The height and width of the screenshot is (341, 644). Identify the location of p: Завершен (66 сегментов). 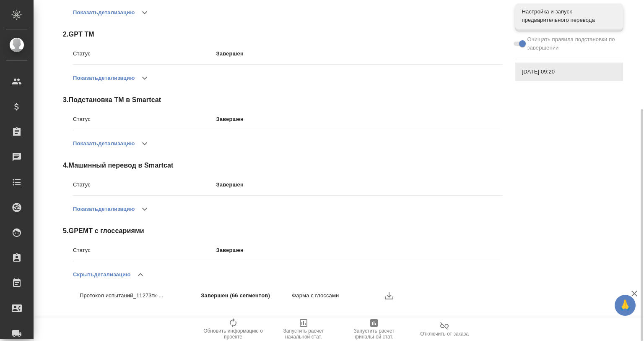
(246, 296).